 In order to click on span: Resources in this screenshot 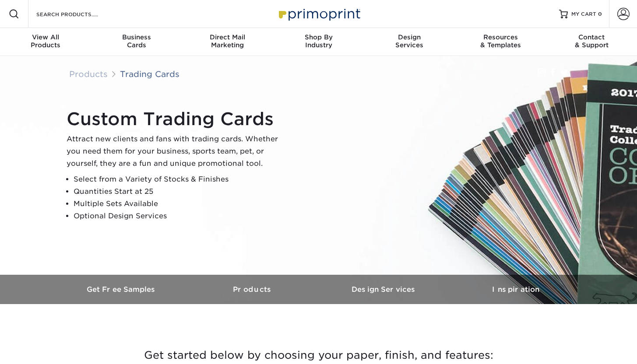, I will do `click(500, 37)`.